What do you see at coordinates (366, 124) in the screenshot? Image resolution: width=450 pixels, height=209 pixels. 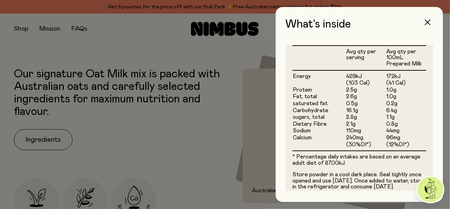 I see `td: 2.1g` at bounding box center [366, 124].